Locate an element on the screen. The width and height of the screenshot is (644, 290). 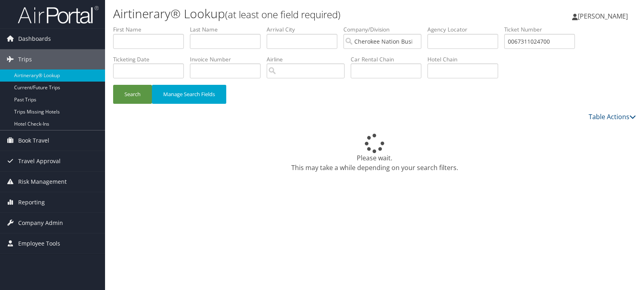
span: Book Travel is located at coordinates (34, 140).